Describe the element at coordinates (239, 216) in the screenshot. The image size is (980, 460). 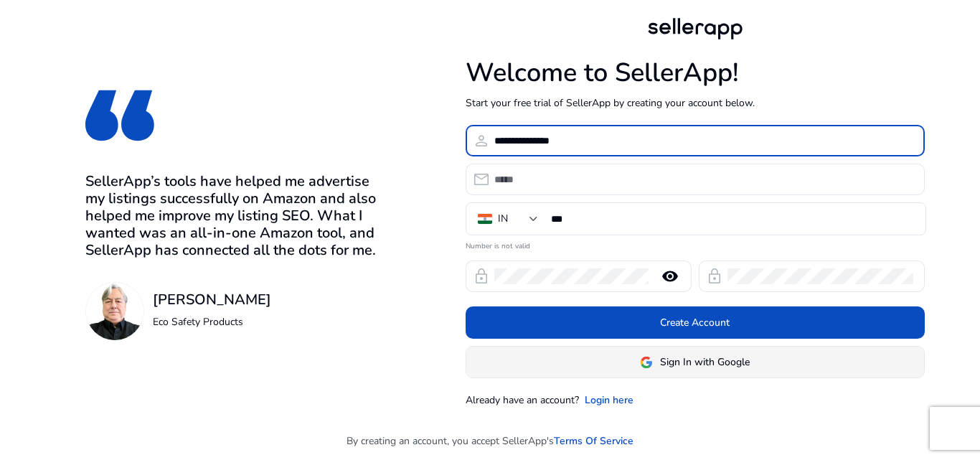
I see `h3: SellerApp’s tools have helped me advertise my listings successfully on Amazon and also helped me ...` at that location.